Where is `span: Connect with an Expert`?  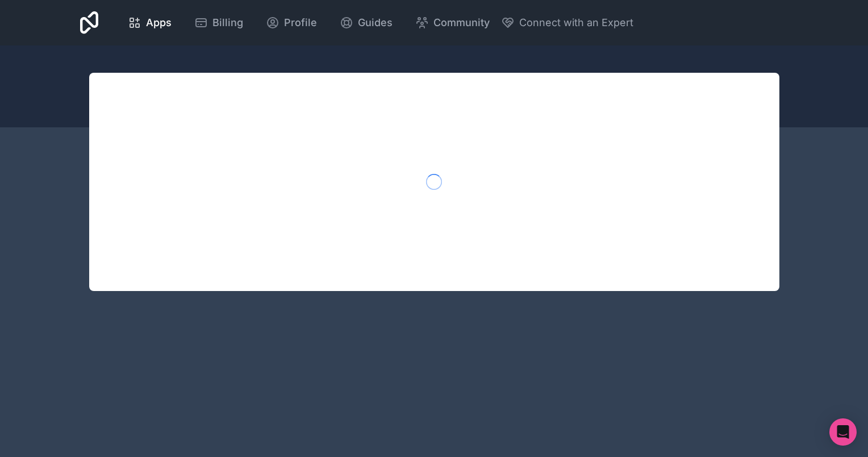 span: Connect with an Expert is located at coordinates (576, 23).